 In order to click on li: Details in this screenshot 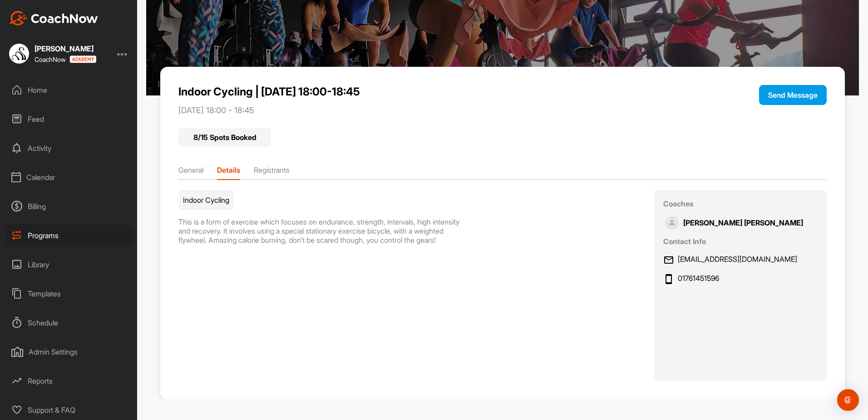, I will do `click(228, 172)`.